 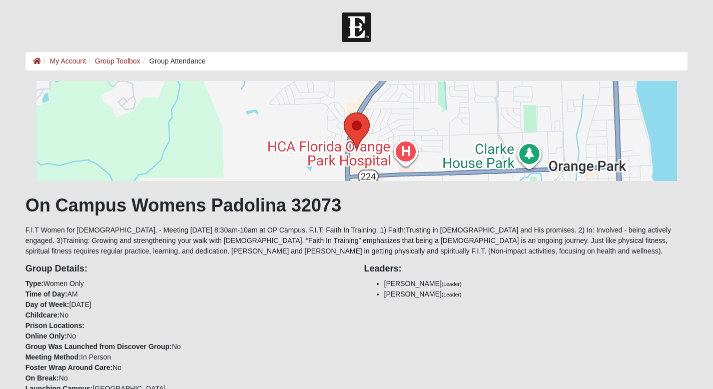 What do you see at coordinates (173, 61) in the screenshot?
I see `li: Group Attendance` at bounding box center [173, 61].